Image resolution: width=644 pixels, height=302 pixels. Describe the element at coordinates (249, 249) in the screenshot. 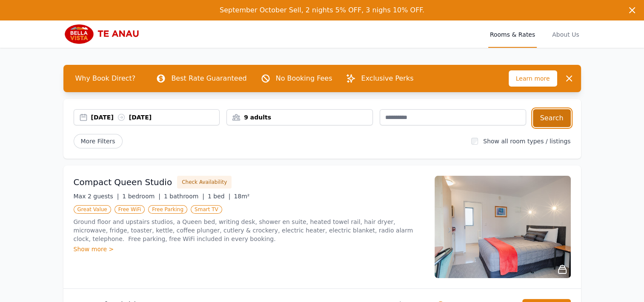

I see `div: Show more >` at that location.